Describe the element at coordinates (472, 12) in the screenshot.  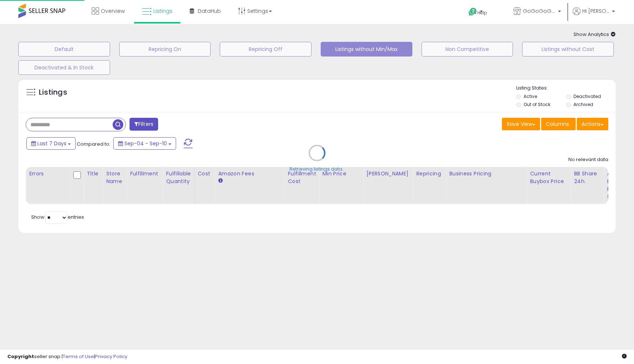
I see `i: Get Help` at that location.